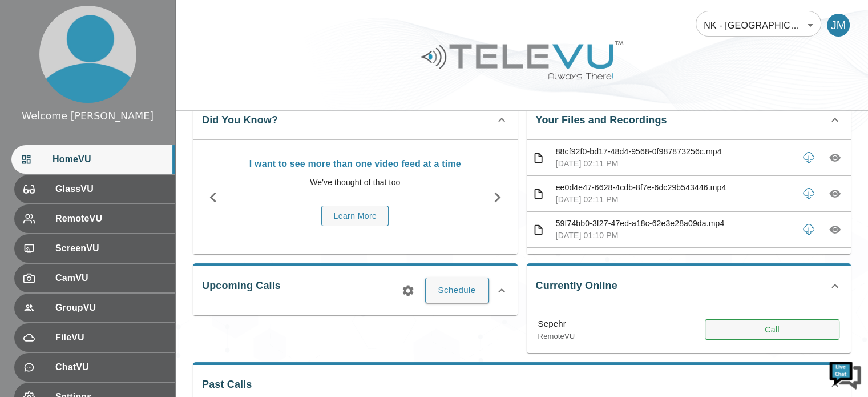  Describe the element at coordinates (674, 259) in the screenshot. I see `p: 92070a6d-b675-4a5c-aa2f-05bce7890b4a.mp4` at that location.